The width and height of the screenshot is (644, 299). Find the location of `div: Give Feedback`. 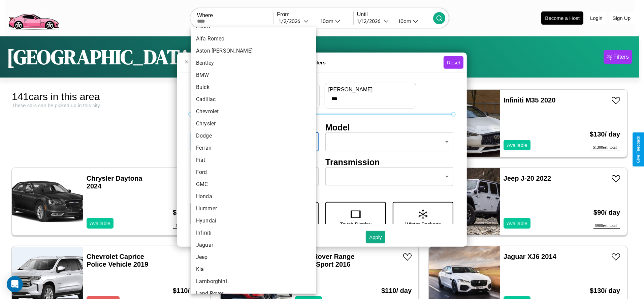

div: Give Feedback is located at coordinates (638, 150).